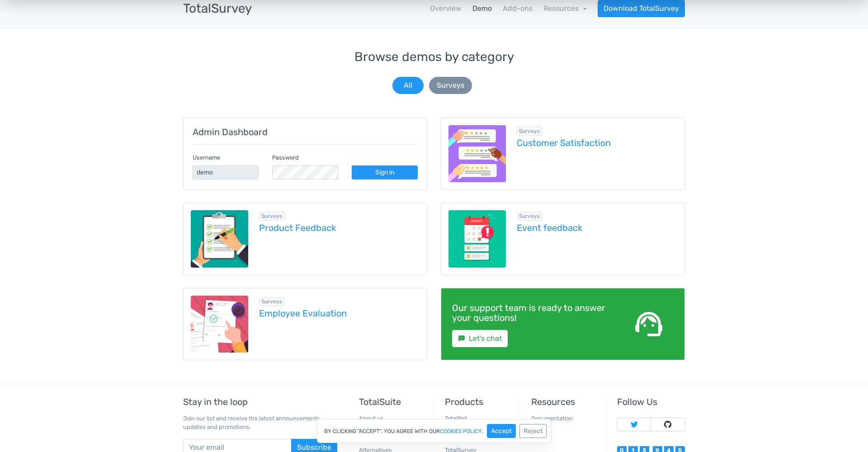 The width and height of the screenshot is (868, 452). Describe the element at coordinates (461, 431) in the screenshot. I see `a: cookies policy` at that location.